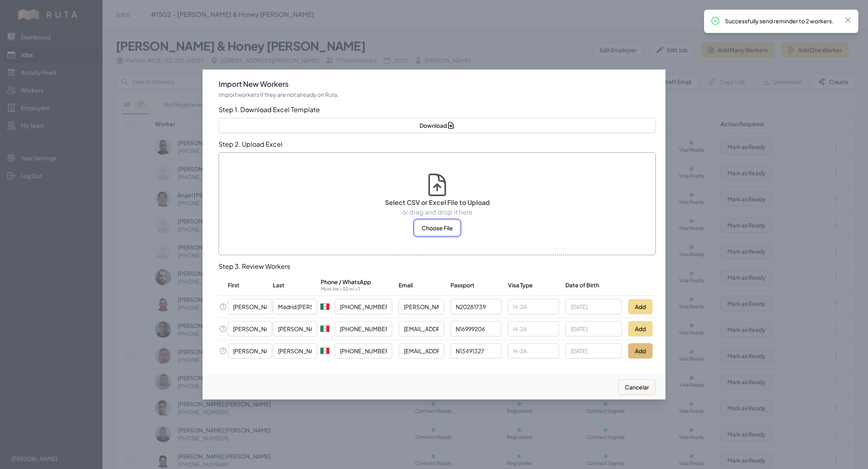  Describe the element at coordinates (437, 95) in the screenshot. I see `p: Import workers if they are not already on Ruta.` at that location.